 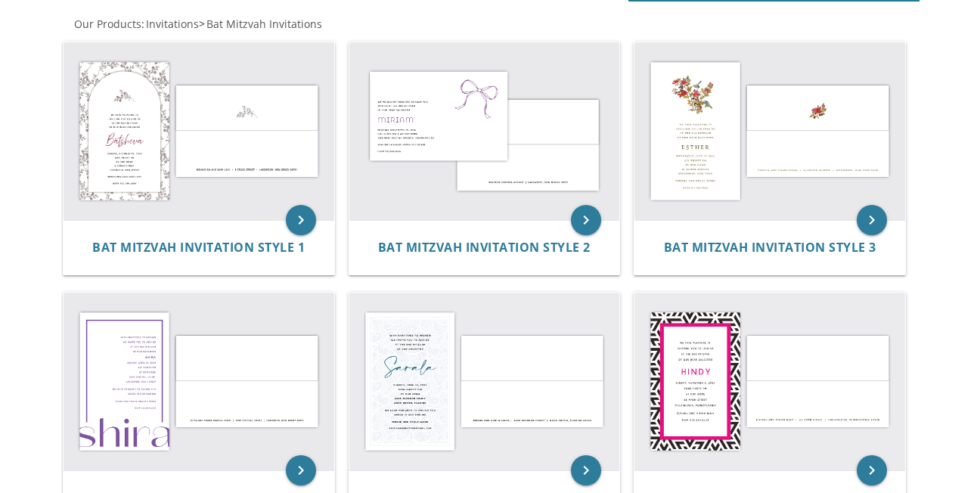 I want to click on img: Bat Mitzvah Invitation Style 4, so click(x=199, y=381).